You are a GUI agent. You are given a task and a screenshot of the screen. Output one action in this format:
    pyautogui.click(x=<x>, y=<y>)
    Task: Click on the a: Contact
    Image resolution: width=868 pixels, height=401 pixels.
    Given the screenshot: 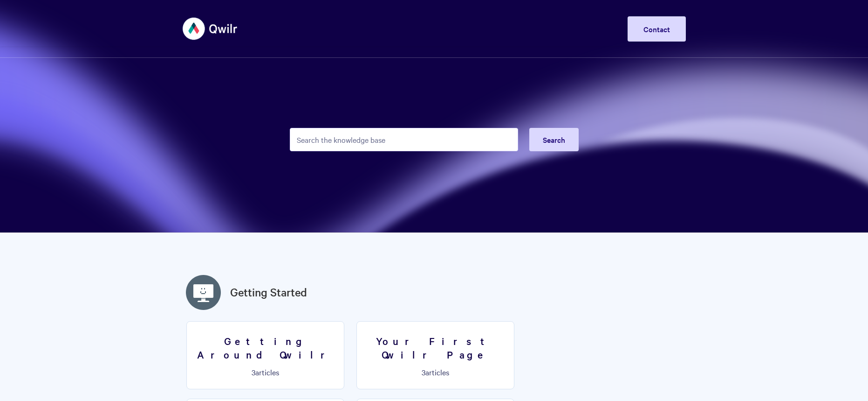 What is the action you would take?
    pyautogui.click(x=656, y=29)
    